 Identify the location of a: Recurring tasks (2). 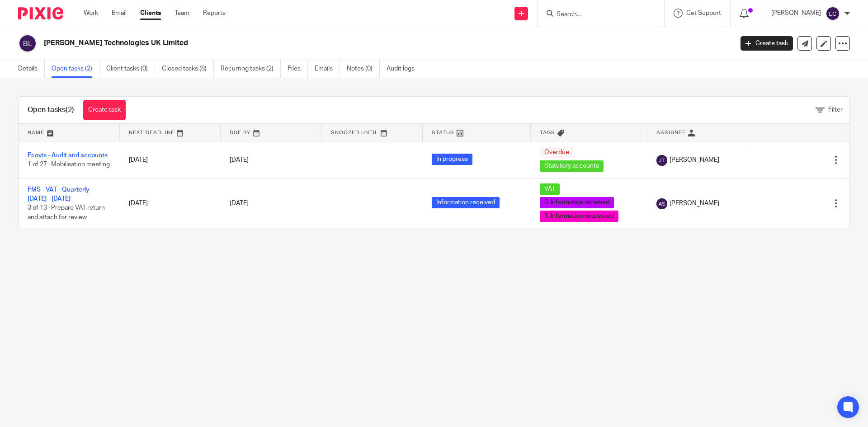
(250, 69).